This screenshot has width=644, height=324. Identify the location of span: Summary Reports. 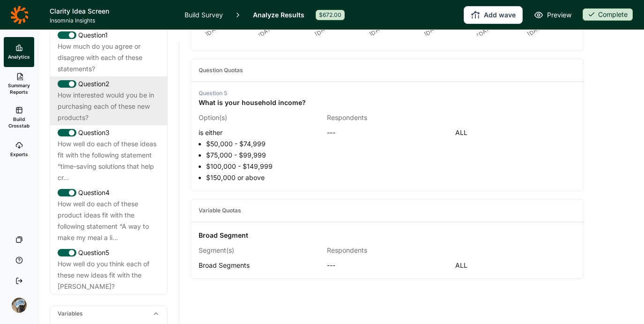
(19, 88).